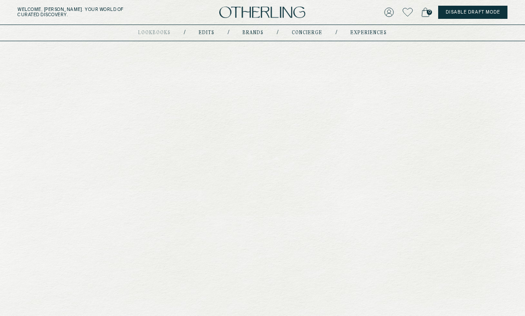 The image size is (525, 316). What do you see at coordinates (430, 12) in the screenshot?
I see `span: 0` at bounding box center [430, 12].